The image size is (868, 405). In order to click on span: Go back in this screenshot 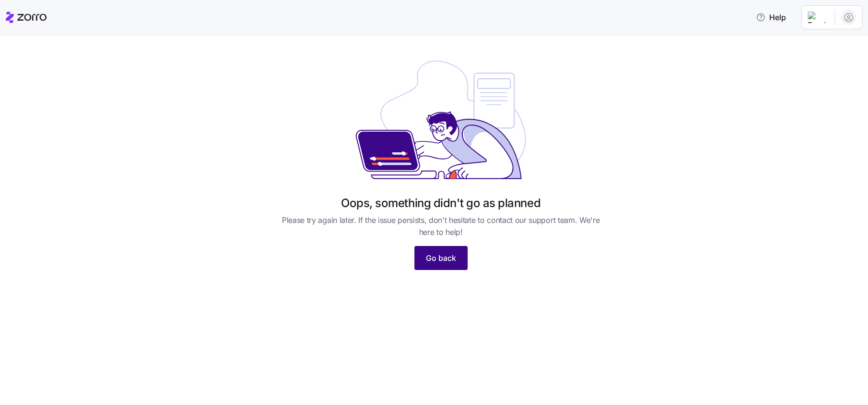, I will do `click(441, 257)`.